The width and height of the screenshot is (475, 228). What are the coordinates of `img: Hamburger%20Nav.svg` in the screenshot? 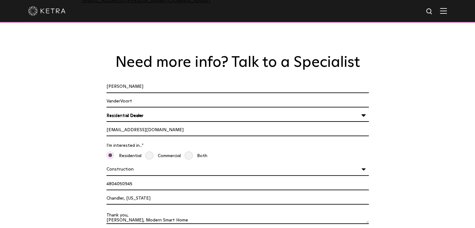 It's located at (443, 11).